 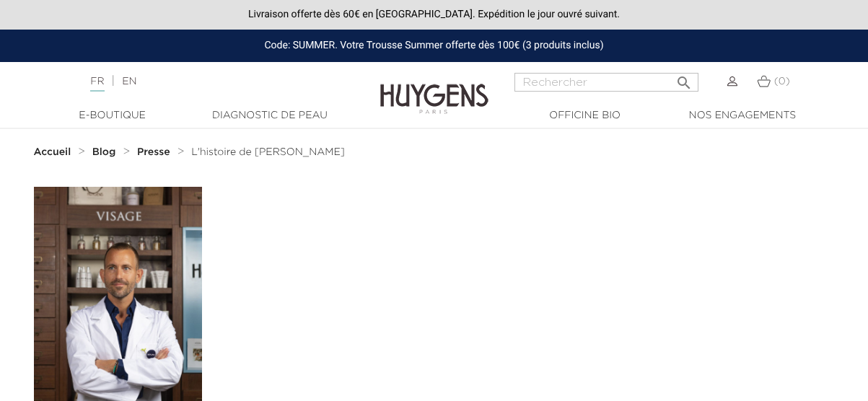 I want to click on a: Presse, so click(x=155, y=152).